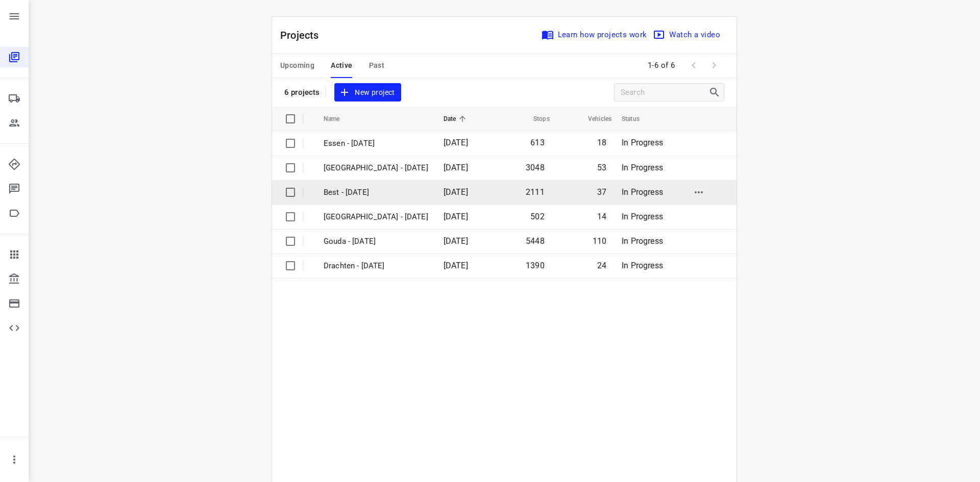 The width and height of the screenshot is (980, 482). Describe the element at coordinates (456, 119) in the screenshot. I see `span: Date` at that location.